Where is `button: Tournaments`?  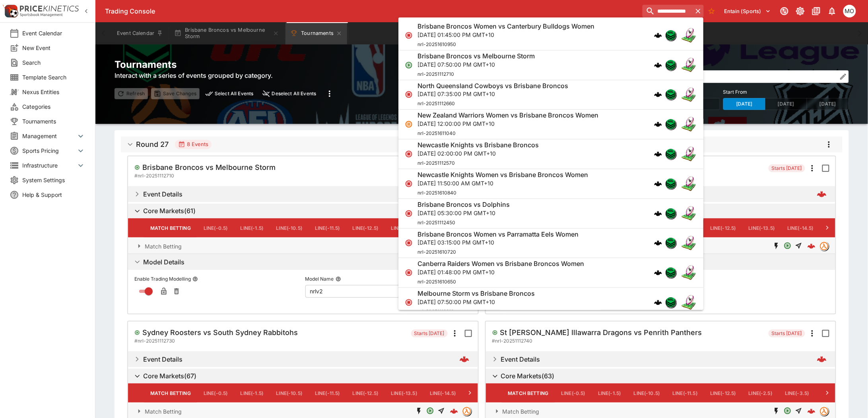
button: Tournaments is located at coordinates (316, 33).